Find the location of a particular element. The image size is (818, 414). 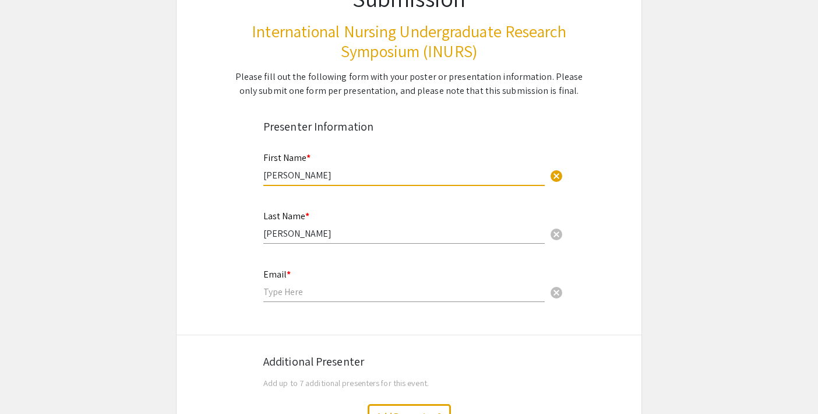

span: Add up to 7 additional presenters for this event. is located at coordinates (346, 382).